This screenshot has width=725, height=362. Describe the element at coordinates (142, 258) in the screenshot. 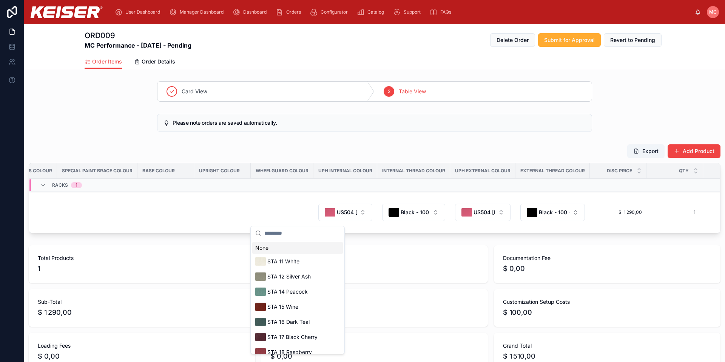

I see `span: Total Products` at that location.